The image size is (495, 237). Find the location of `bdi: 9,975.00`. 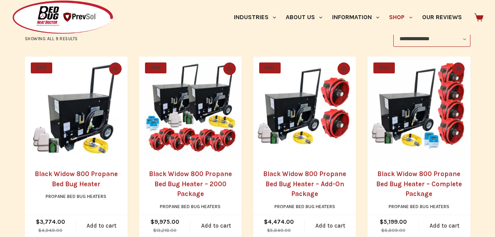

bdi: 9,975.00 is located at coordinates (165, 221).